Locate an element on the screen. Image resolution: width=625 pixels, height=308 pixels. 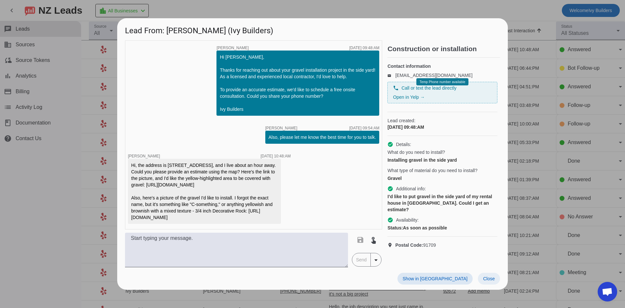
strong: Status: is located at coordinates (395, 228).